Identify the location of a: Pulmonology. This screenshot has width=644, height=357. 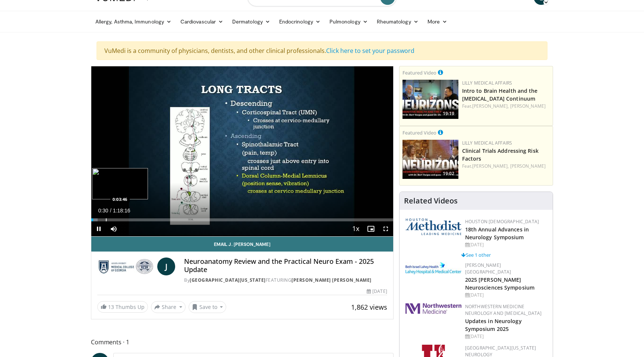
(348, 21).